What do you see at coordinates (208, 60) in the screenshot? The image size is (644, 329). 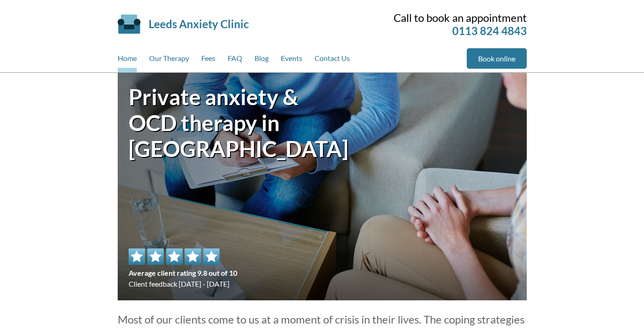 I see `a: Fees` at bounding box center [208, 60].